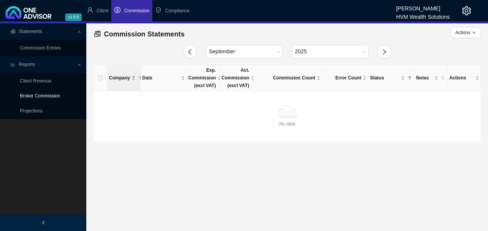 Image resolution: width=488 pixels, height=231 pixels. What do you see at coordinates (119, 78) in the screenshot?
I see `span: Company` at bounding box center [119, 78].